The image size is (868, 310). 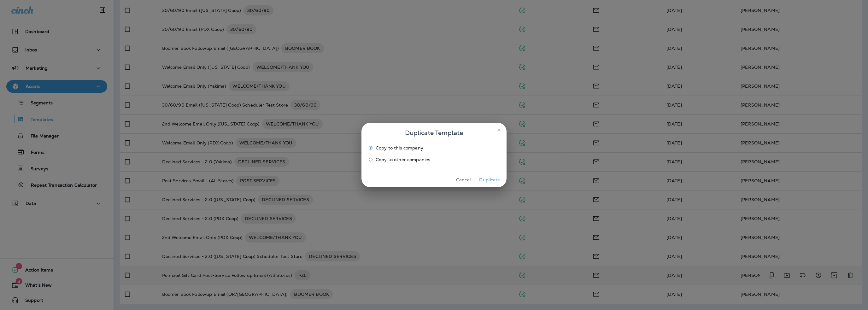 I want to click on span: Duplicate Template, so click(x=434, y=133).